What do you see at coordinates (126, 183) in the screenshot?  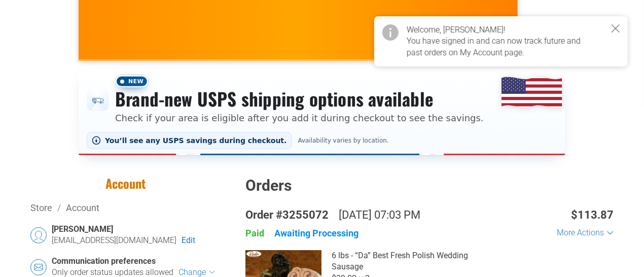 I see `h1: Account` at bounding box center [126, 183].